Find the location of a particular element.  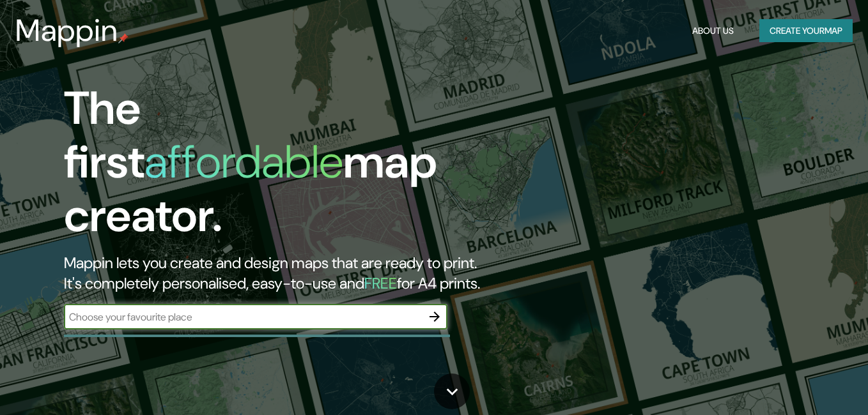

h5: FREE is located at coordinates (381, 283).